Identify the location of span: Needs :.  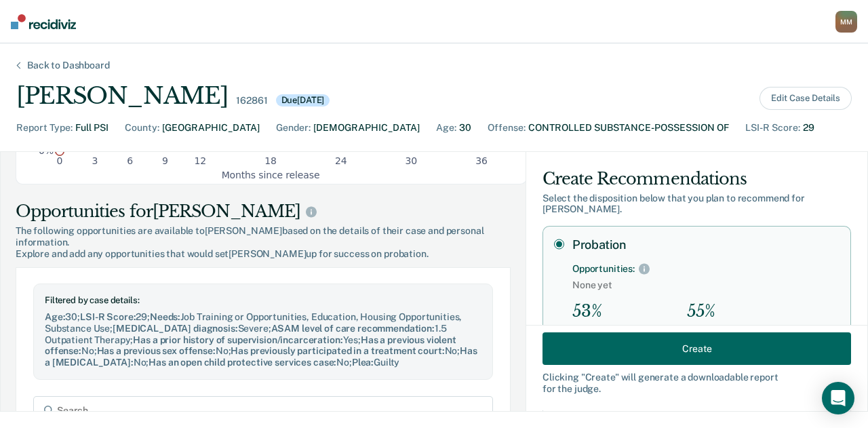
(165, 317).